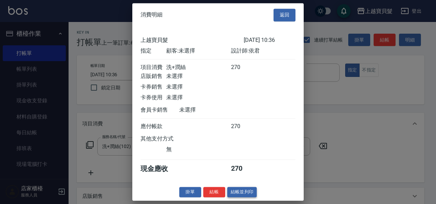 The image size is (436, 204). What do you see at coordinates (192, 40) in the screenshot?
I see `div: 上越寶貝髮` at bounding box center [192, 40].